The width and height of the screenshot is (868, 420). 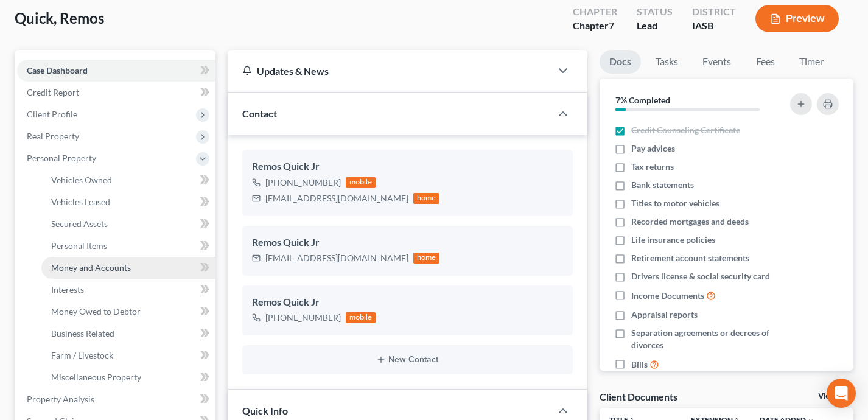 What do you see at coordinates (675, 203) in the screenshot?
I see `span: Titles to motor vehicles` at bounding box center [675, 203].